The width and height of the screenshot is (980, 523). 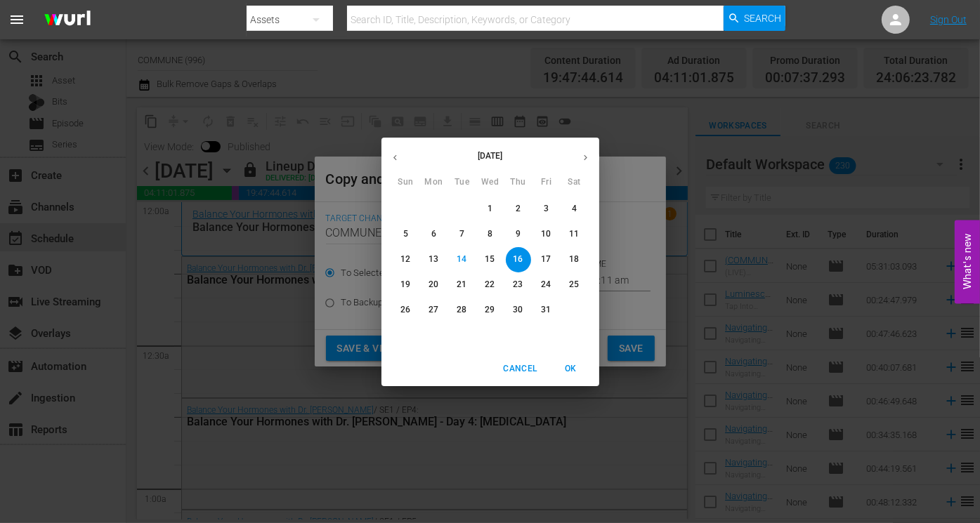 What do you see at coordinates (571, 369) in the screenshot?
I see `button: OK` at bounding box center [571, 369].